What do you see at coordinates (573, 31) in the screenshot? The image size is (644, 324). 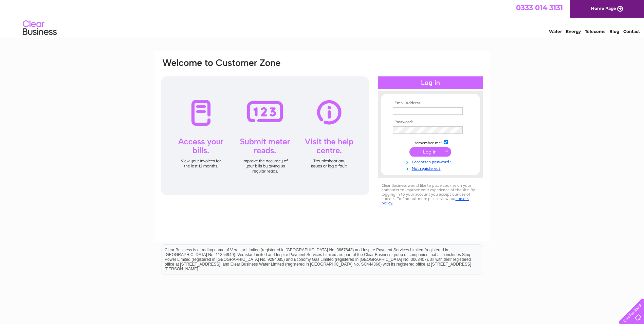 I see `a: Energy` at bounding box center [573, 31].